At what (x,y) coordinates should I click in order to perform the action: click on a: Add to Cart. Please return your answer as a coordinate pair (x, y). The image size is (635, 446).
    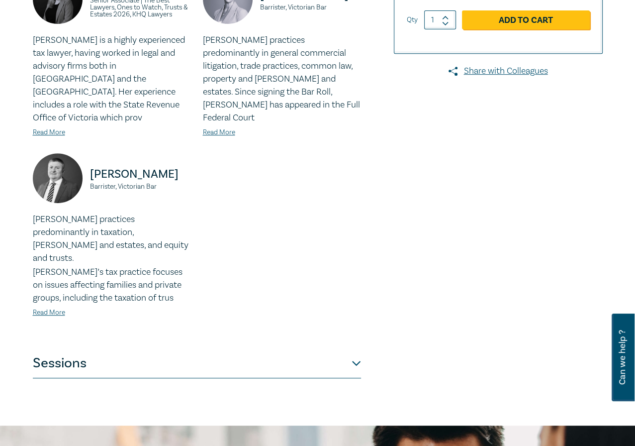
    Looking at the image, I should click on (526, 20).